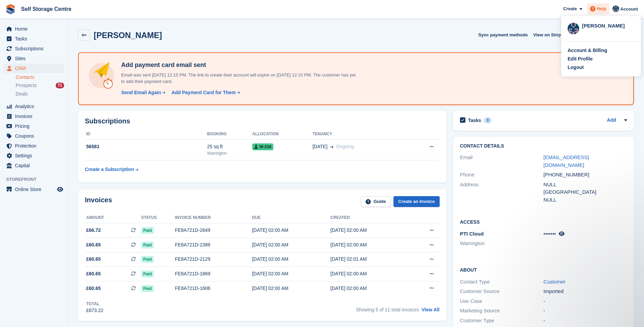 The height and width of the screenshot is (327, 644). What do you see at coordinates (431, 310) in the screenshot?
I see `a: View All` at bounding box center [431, 310].